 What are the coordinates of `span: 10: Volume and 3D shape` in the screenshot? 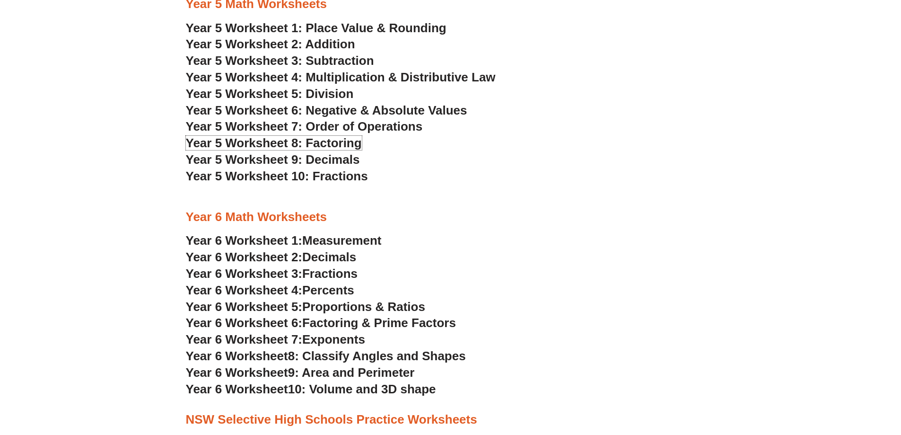 It's located at (362, 389).